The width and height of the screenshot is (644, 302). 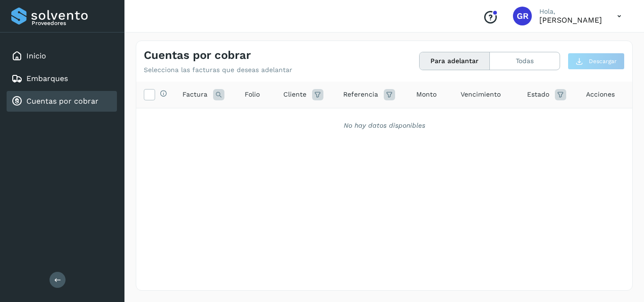 I want to click on span: Descargar, so click(x=603, y=62).